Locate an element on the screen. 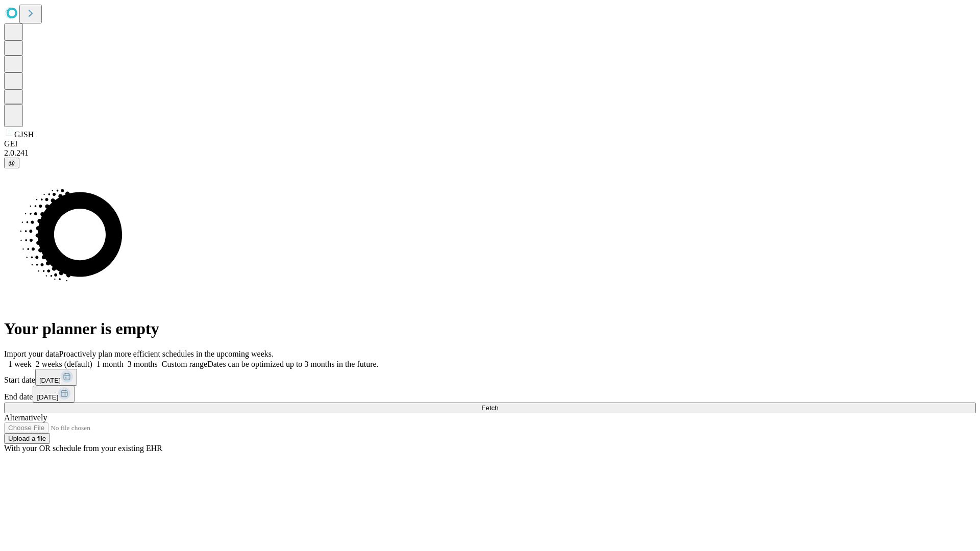 This screenshot has width=980, height=551. button: Fetch is located at coordinates (490, 408).